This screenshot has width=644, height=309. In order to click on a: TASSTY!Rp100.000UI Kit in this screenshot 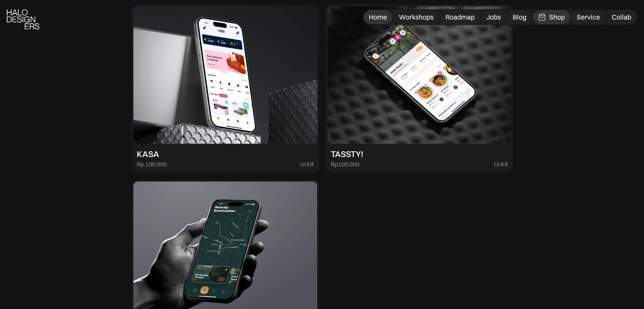, I will do `click(419, 89)`.